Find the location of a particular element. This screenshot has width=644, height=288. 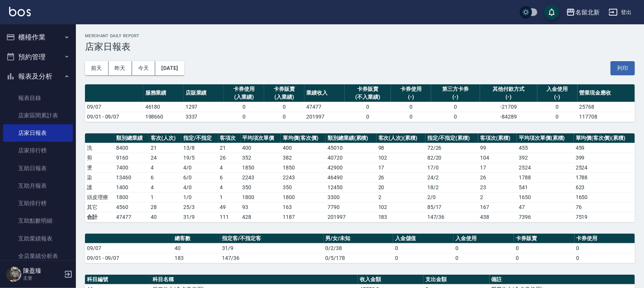

td: 31/9 is located at coordinates (271, 248).